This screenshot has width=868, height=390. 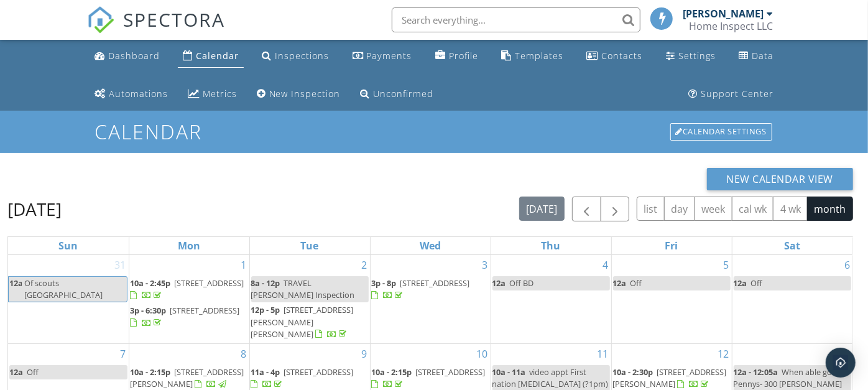 What do you see at coordinates (586, 208) in the screenshot?
I see `button: Previous month` at bounding box center [586, 208].